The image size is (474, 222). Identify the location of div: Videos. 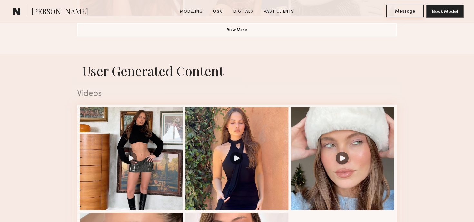
(237, 94).